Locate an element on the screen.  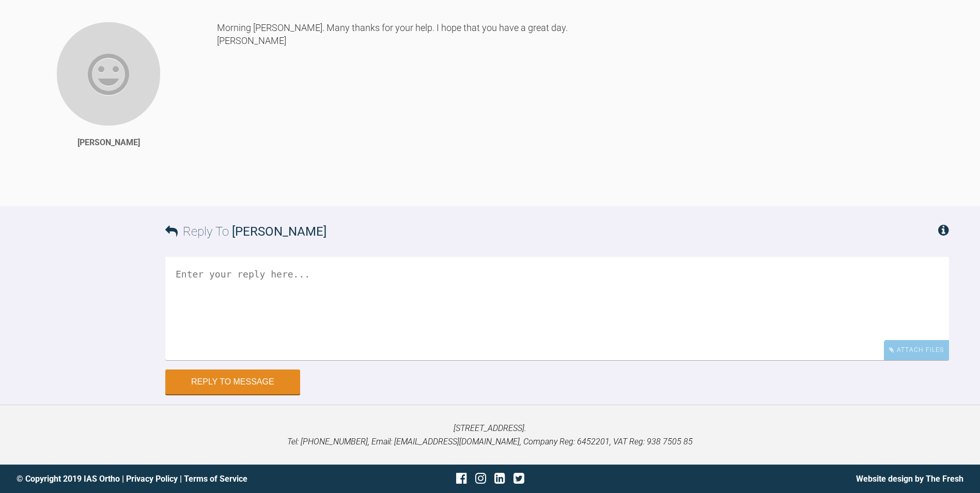
div: Attach Files is located at coordinates (916, 350).